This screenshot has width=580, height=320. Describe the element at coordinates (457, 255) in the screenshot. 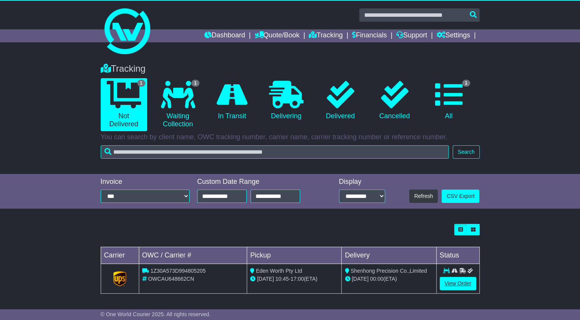

I see `td: Status` at that location.